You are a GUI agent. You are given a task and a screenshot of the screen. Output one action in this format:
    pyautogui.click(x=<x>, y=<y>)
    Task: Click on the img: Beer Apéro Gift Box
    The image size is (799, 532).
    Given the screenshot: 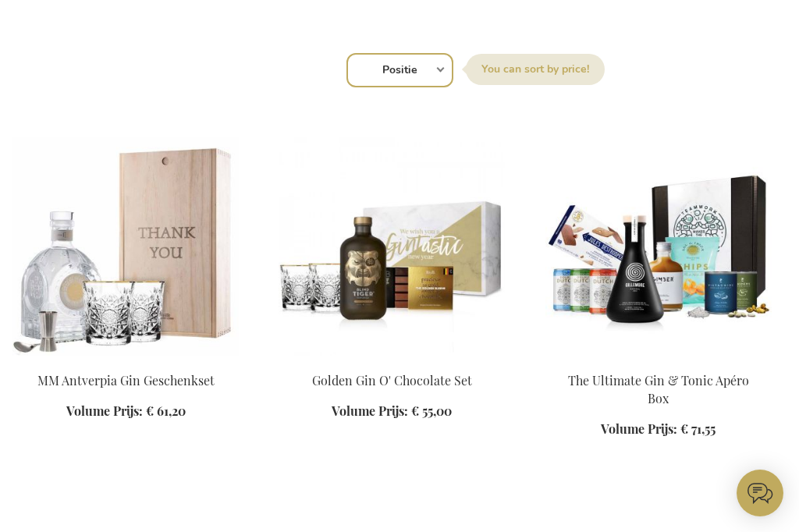 What is the action you would take?
    pyautogui.click(x=391, y=247)
    